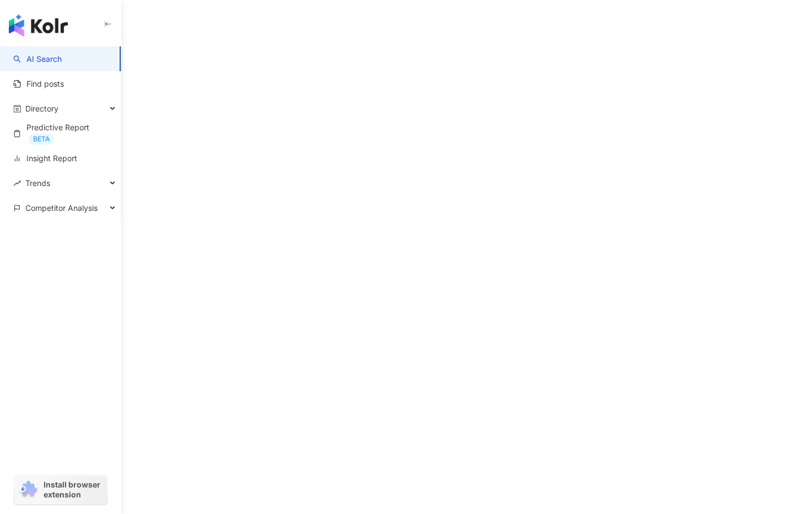 The width and height of the screenshot is (812, 514). What do you see at coordinates (28, 490) in the screenshot?
I see `img: chrome extension` at bounding box center [28, 490].